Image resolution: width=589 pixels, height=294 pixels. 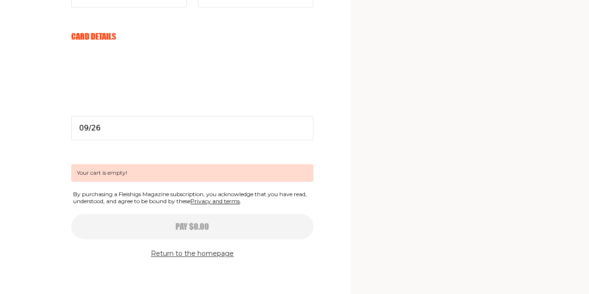 I want to click on button: Return to the homepage, so click(x=192, y=254).